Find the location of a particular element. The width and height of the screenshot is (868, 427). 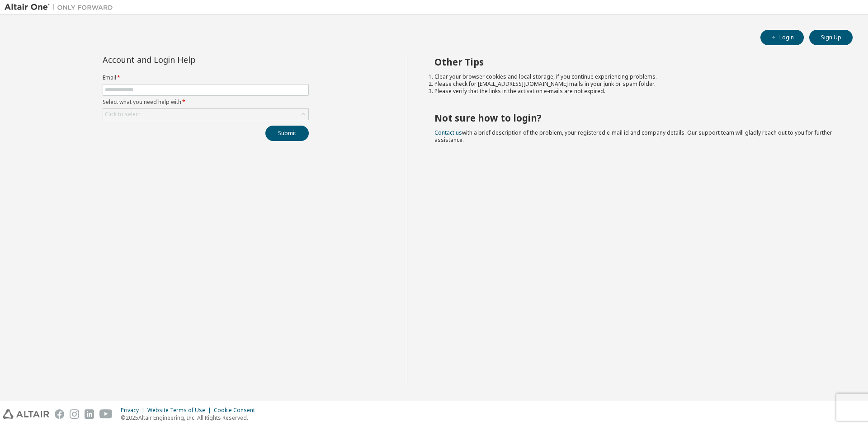

h2: Not sure how to login? is located at coordinates (636, 118).